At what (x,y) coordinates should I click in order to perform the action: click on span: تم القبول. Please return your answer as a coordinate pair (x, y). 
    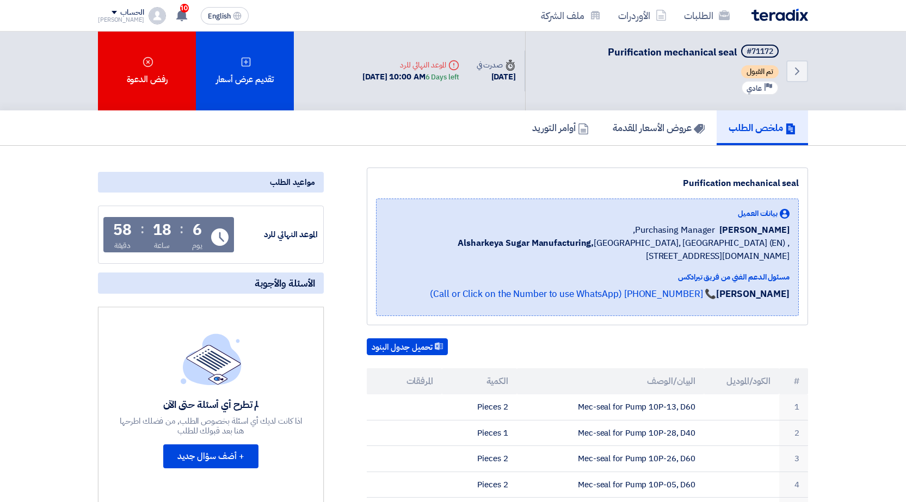
    Looking at the image, I should click on (759, 72).